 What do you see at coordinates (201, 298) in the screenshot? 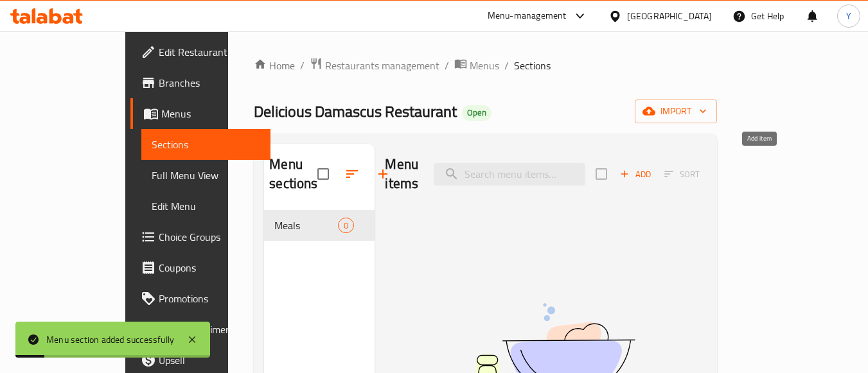
I see `a: Promotions` at bounding box center [201, 298].